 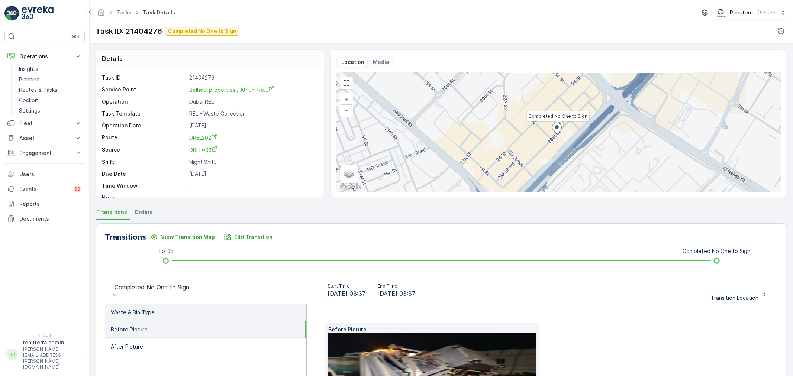 What do you see at coordinates (253, 138) in the screenshot?
I see `a: DREL202` at bounding box center [253, 138].